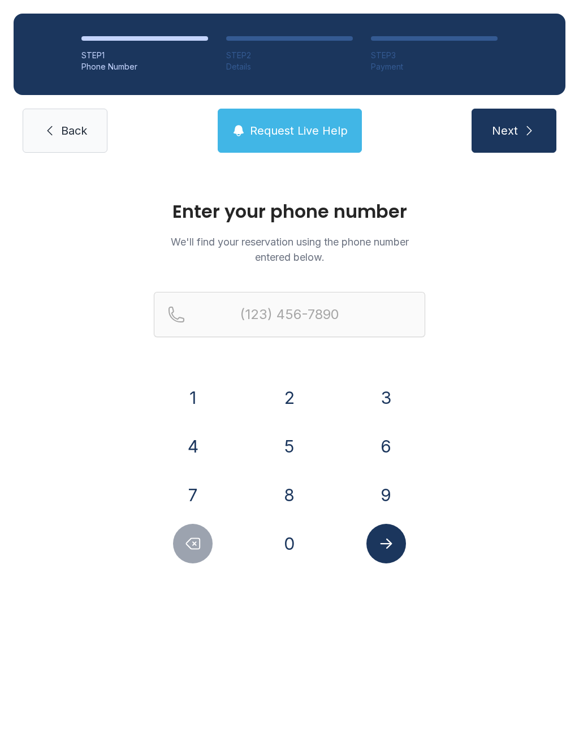  What do you see at coordinates (434, 67) in the screenshot?
I see `div: Payment` at bounding box center [434, 67].